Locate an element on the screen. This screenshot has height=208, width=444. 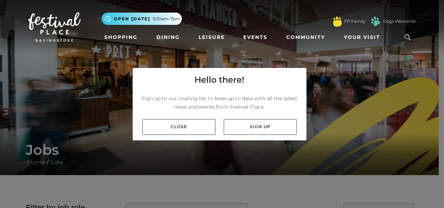
a: Events is located at coordinates (255, 37).